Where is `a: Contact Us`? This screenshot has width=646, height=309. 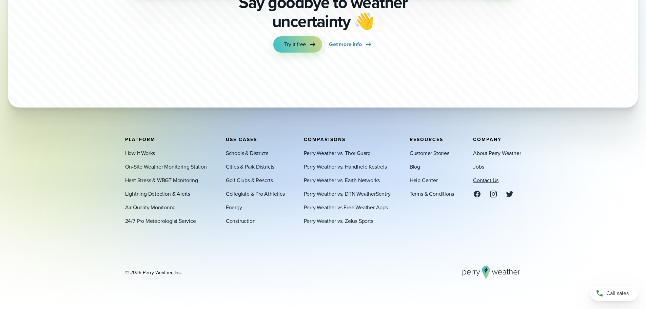
a: Contact Us is located at coordinates (485, 180).